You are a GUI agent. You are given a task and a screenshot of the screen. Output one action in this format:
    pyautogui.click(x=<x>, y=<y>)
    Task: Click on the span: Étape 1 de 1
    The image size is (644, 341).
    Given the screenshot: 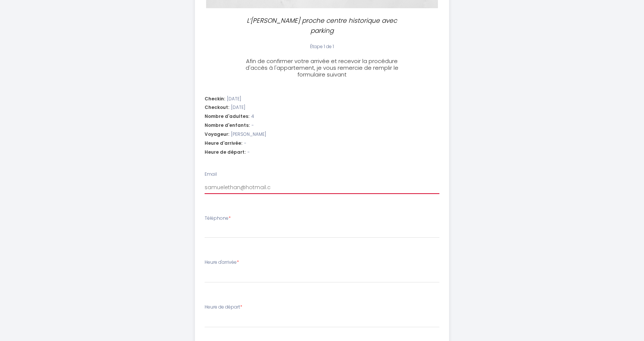 What is the action you would take?
    pyautogui.click(x=322, y=46)
    